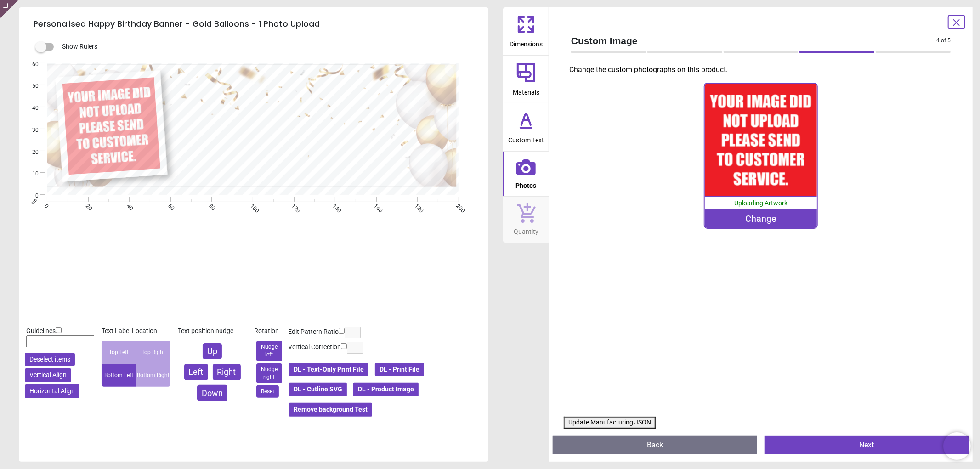  What do you see at coordinates (753, 40) in the screenshot?
I see `span: Custom Image` at bounding box center [753, 40].